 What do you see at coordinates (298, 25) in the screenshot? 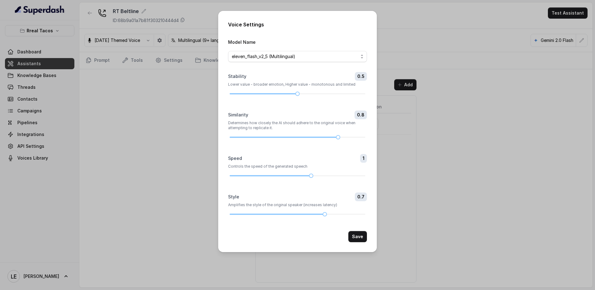
I see `h2: Voice Settings` at bounding box center [298, 25].